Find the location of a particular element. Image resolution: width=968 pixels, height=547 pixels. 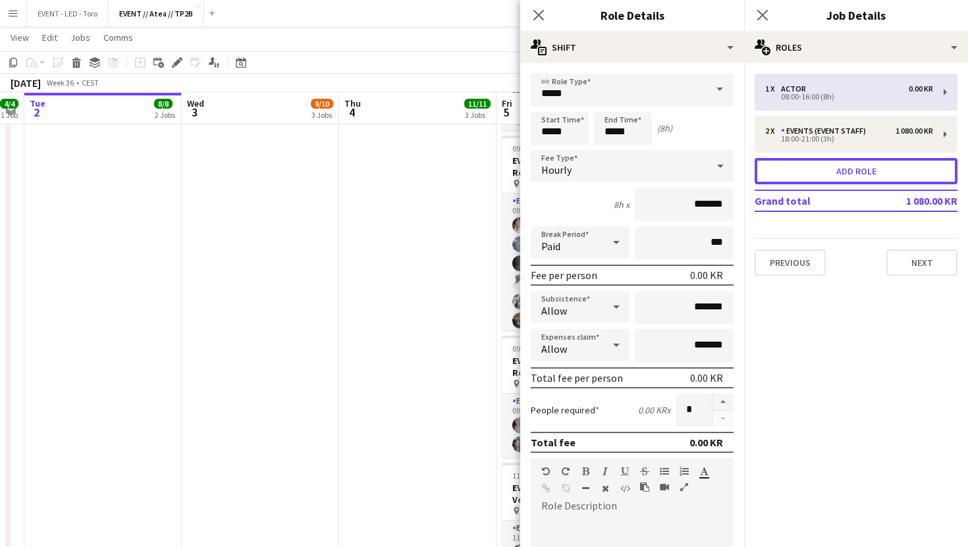

a: Jobs is located at coordinates (80, 38).